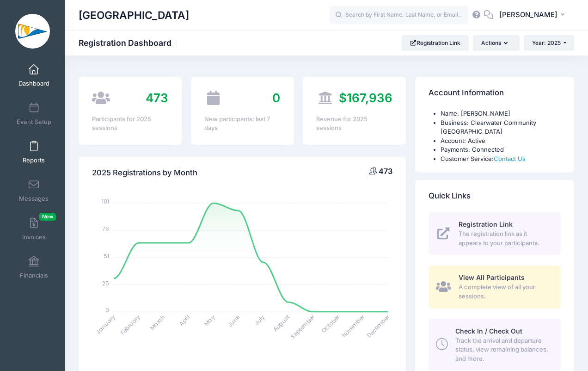  What do you see at coordinates (158, 322) in the screenshot?
I see `tspan: March` at bounding box center [158, 322].